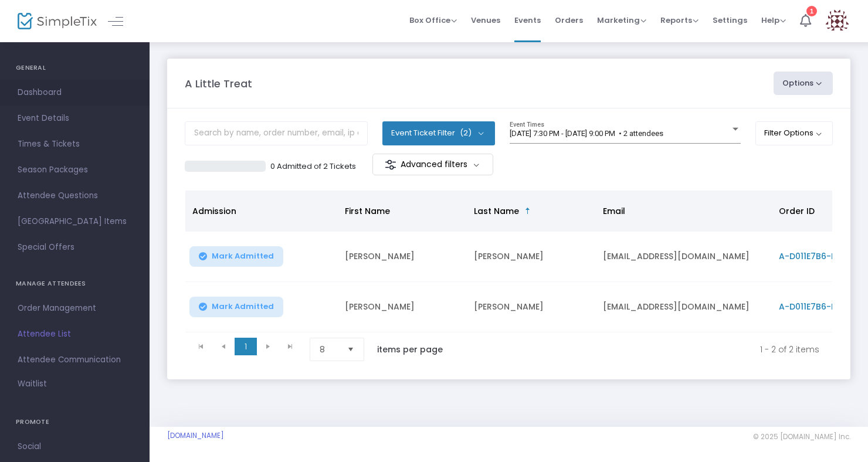 This screenshot has height=462, width=868. What do you see at coordinates (74, 284) in the screenshot?
I see `h4: MANAGE ATTENDEES` at bounding box center [74, 284].